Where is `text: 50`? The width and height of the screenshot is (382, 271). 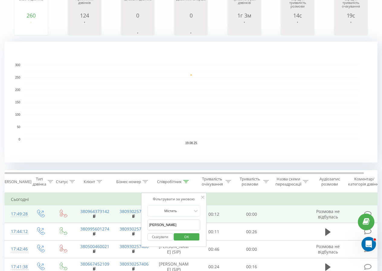 text: 50 is located at coordinates (19, 127).